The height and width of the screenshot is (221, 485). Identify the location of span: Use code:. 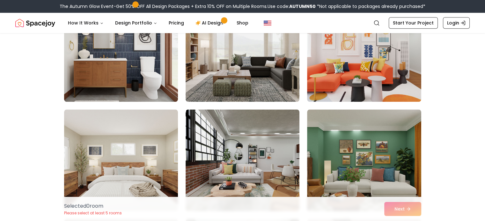
(291, 6).